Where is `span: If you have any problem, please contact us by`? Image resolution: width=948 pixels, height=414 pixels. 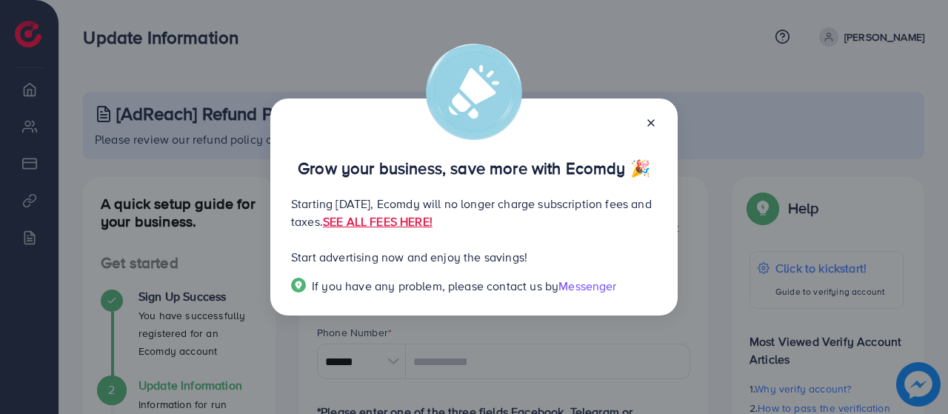
span: If you have any problem, please contact us by is located at coordinates (435, 286).